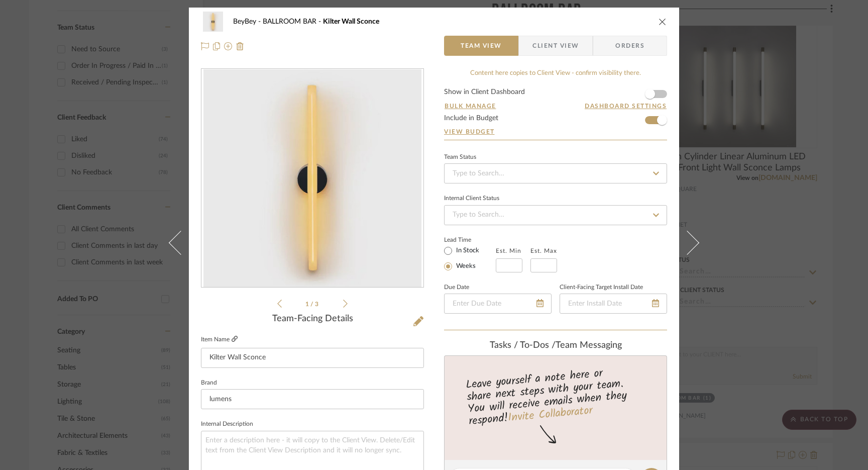 The image size is (868, 470). What do you see at coordinates (556, 132) in the screenshot?
I see `a: View Budget` at bounding box center [556, 132].